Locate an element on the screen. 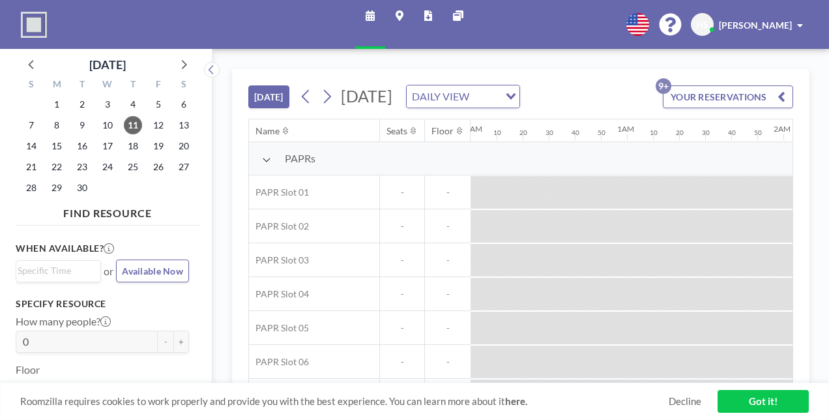 The width and height of the screenshot is (829, 420). a: Decline is located at coordinates (685, 401).